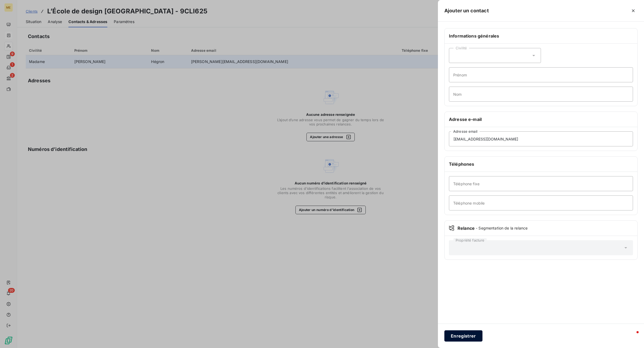 The width and height of the screenshot is (644, 348). What do you see at coordinates (463, 336) in the screenshot?
I see `button: Enregistrer` at bounding box center [463, 336].